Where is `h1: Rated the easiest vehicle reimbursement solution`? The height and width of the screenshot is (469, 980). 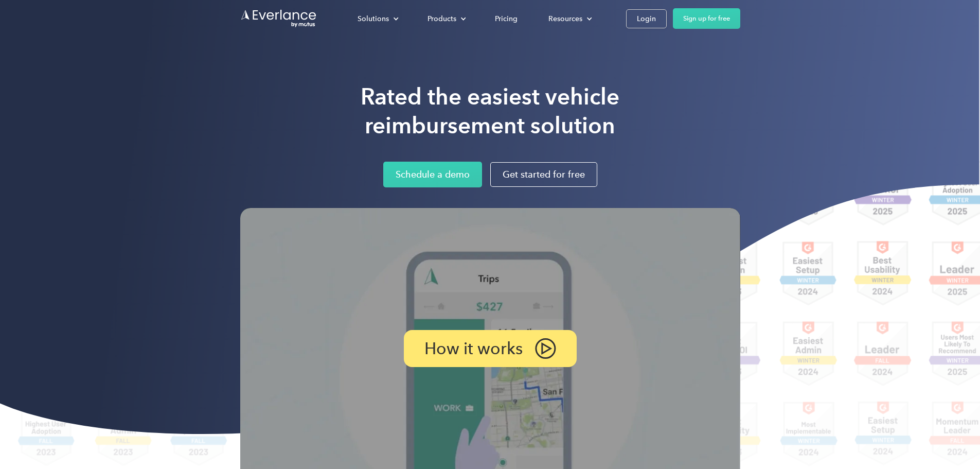
h1: Rated the easiest vehicle reimbursement solution is located at coordinates (490, 111).